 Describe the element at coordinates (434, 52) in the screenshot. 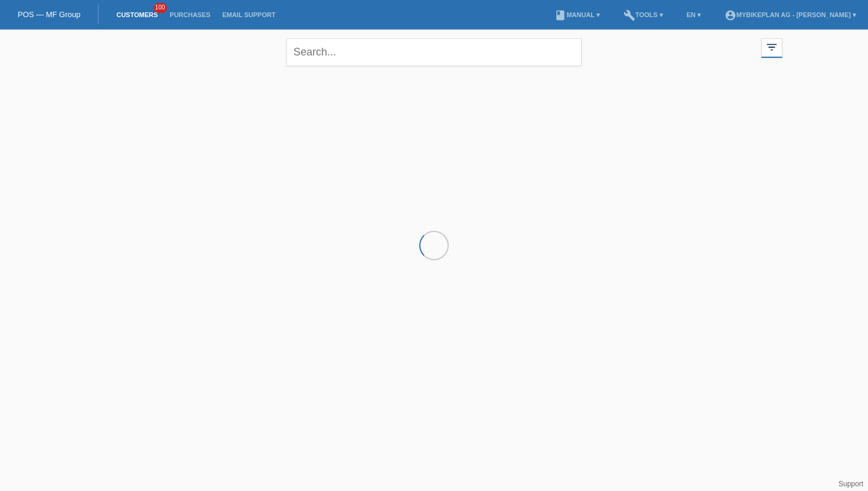

I see `input: Search...` at that location.